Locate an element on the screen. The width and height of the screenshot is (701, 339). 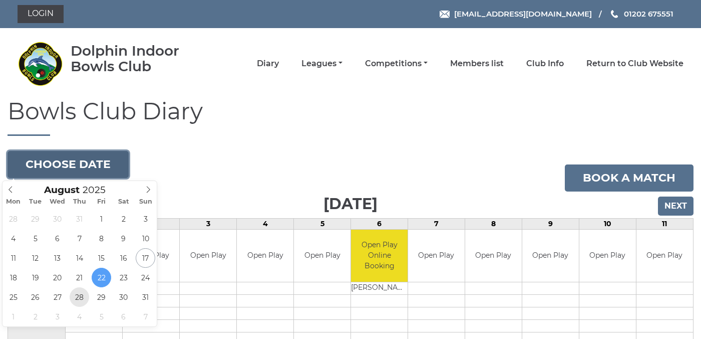
span: Thu is located at coordinates (80, 201).